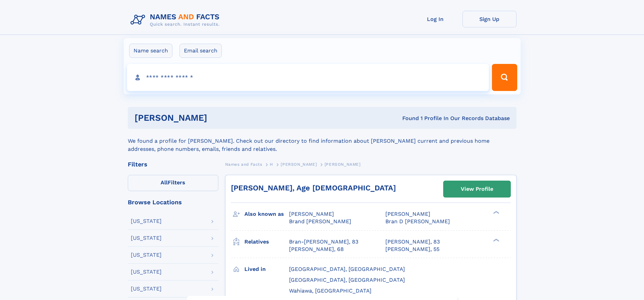 The width and height of the screenshot is (644, 300). What do you see at coordinates (504, 78) in the screenshot?
I see `button: Search Button` at bounding box center [504, 78].